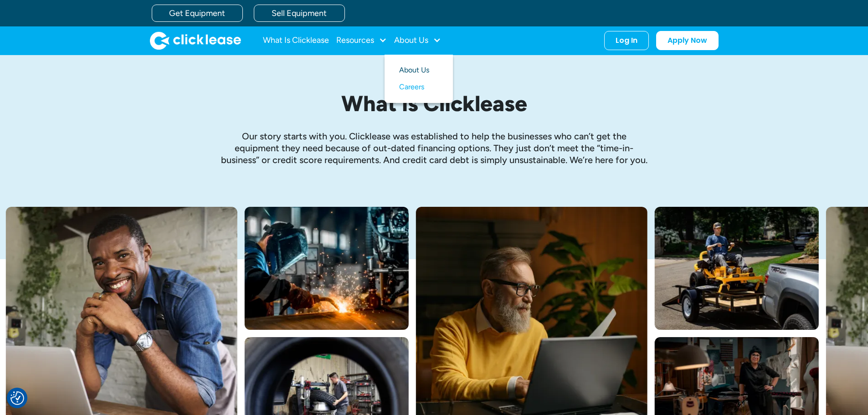 This screenshot has height=415, width=868. Describe the element at coordinates (419, 79) in the screenshot. I see `nav: About Us` at that location.